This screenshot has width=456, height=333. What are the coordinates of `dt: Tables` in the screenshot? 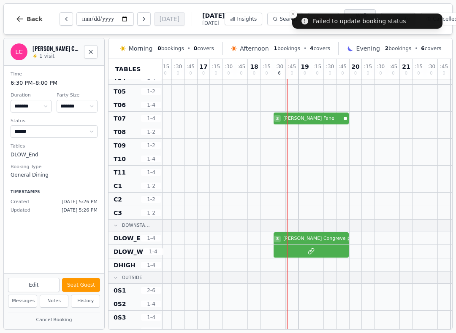 It's located at (54, 146).